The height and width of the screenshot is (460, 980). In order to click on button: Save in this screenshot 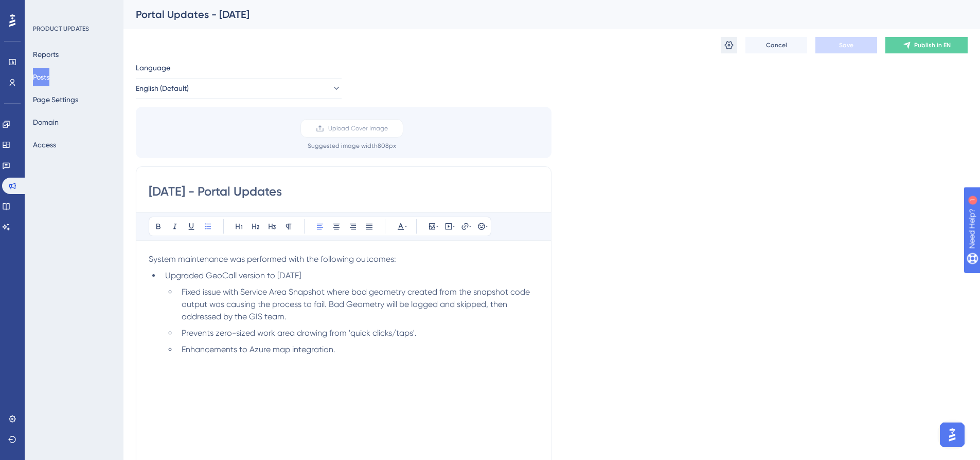, I will do `click(846, 45)`.